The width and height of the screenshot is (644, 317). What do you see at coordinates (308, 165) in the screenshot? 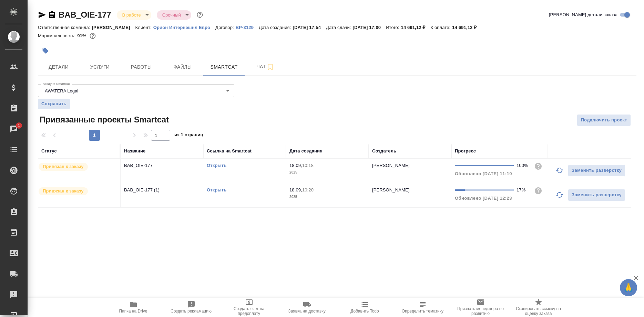
I see `p: 10:18` at bounding box center [308, 165].